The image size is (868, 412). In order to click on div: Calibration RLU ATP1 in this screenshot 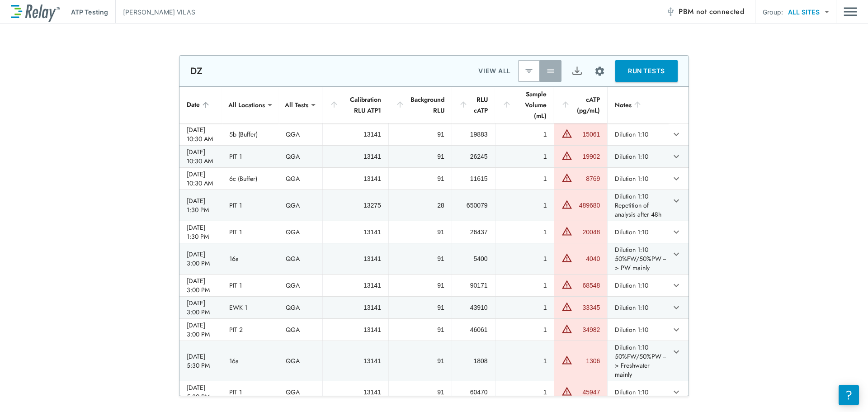, I will do `click(355, 105)`.